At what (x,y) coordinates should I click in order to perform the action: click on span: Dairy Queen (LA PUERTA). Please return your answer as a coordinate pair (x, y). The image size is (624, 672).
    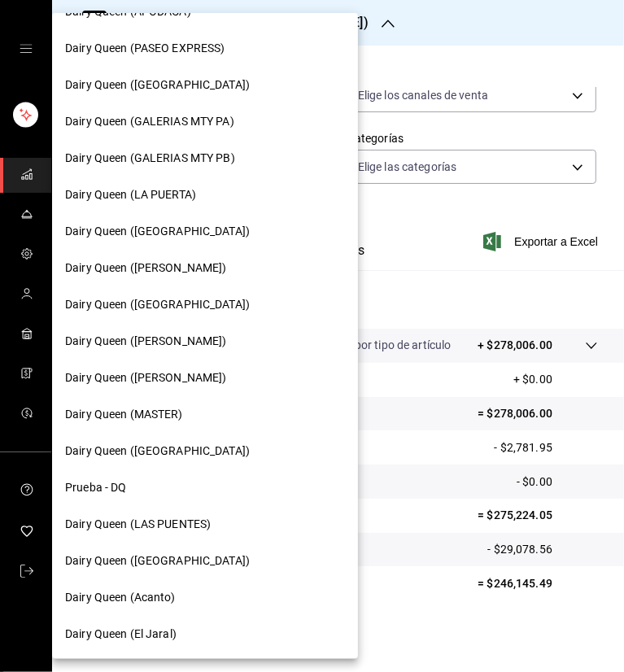
    Looking at the image, I should click on (130, 194).